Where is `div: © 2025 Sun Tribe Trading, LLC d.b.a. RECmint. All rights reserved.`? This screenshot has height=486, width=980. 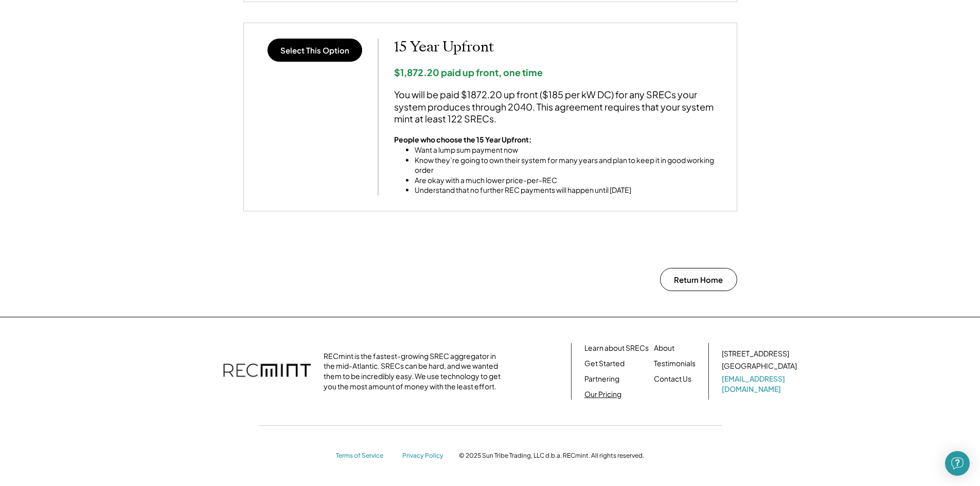 div: © 2025 Sun Tribe Trading, LLC d.b.a. RECmint. All rights reserved. is located at coordinates (552, 456).